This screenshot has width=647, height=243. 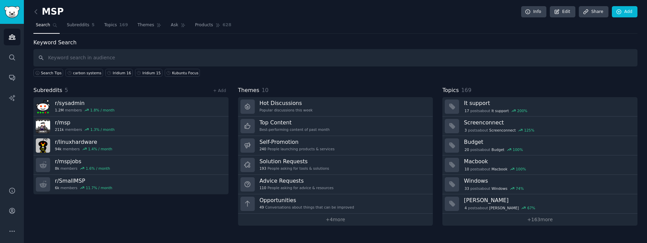 I want to click on h3: Self-Promotion, so click(x=297, y=142).